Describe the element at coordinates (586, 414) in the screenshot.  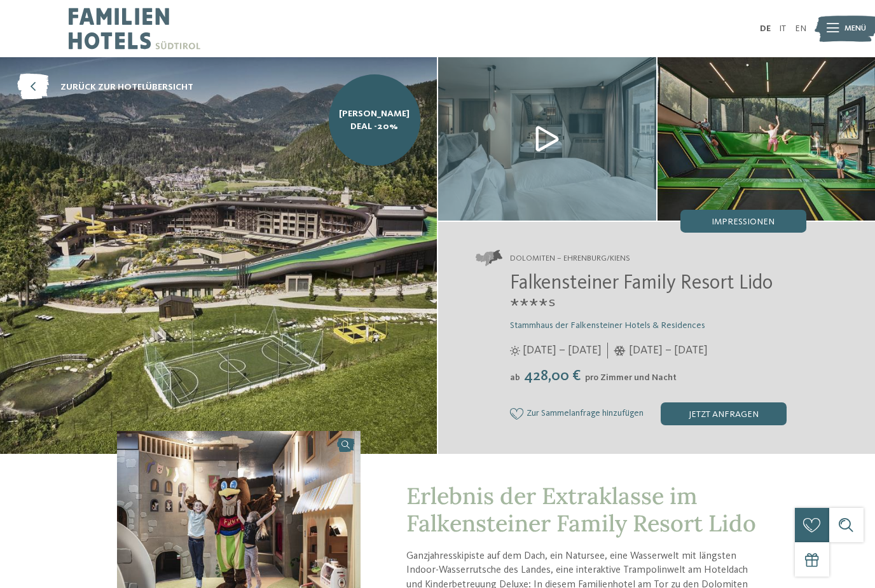
I see `span: Zur Sammelanfrage hinzufügen` at that location.